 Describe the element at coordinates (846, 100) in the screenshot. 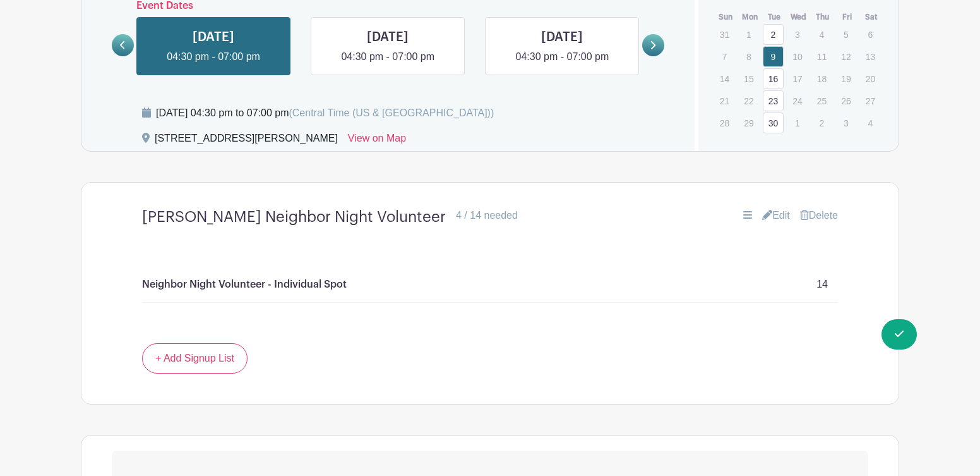

I see `p: 26` at that location.